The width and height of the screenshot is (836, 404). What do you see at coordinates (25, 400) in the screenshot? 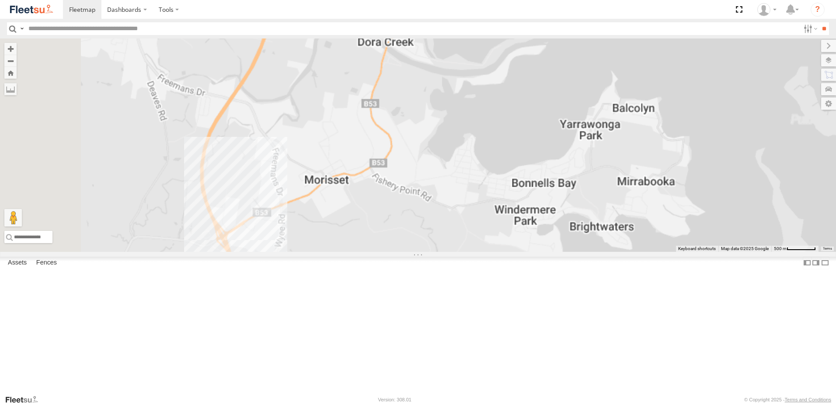
I see `a: Visit our Website` at bounding box center [25, 400].